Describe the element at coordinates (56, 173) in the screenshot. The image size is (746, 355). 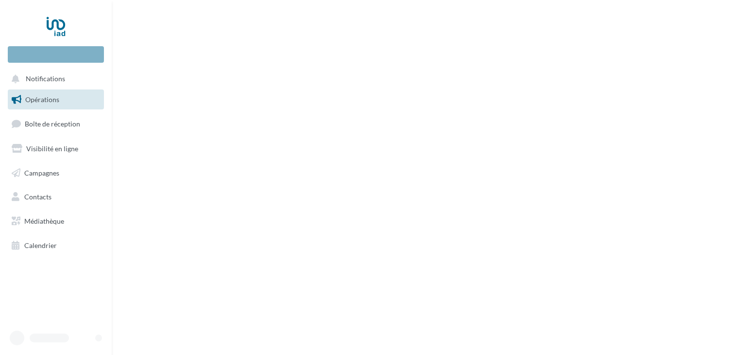
I see `a: Campagnes` at that location.